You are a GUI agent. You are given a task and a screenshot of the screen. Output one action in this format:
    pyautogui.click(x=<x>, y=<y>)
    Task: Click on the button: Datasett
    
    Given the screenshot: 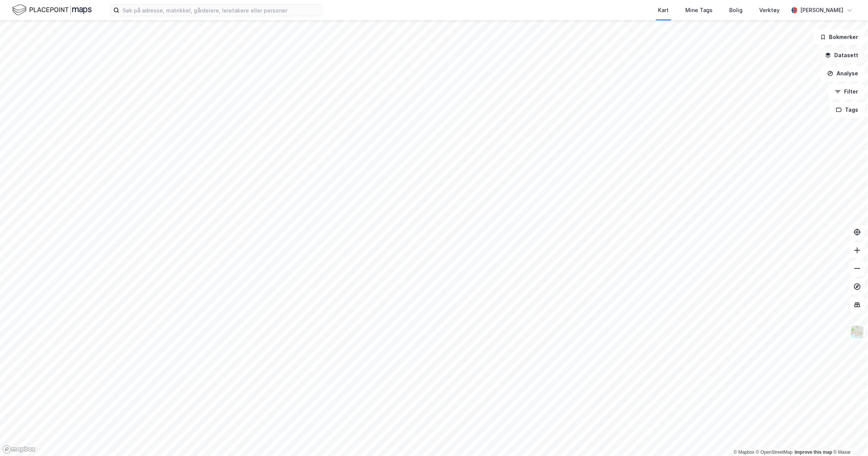 What is the action you would take?
    pyautogui.click(x=842, y=55)
    